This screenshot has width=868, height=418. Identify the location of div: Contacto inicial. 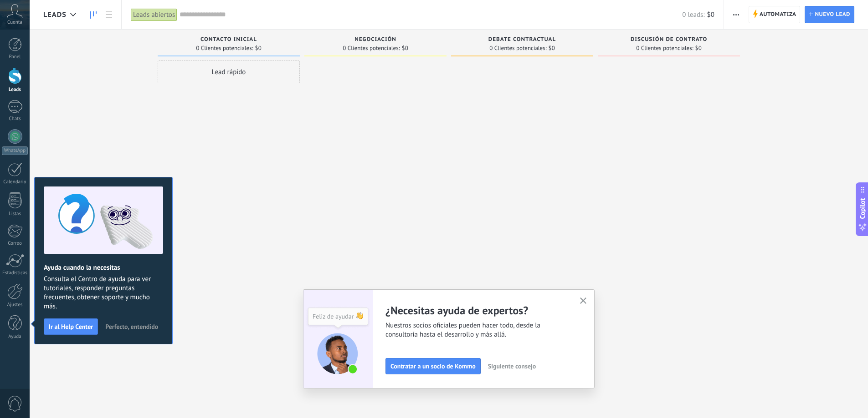
(229, 40).